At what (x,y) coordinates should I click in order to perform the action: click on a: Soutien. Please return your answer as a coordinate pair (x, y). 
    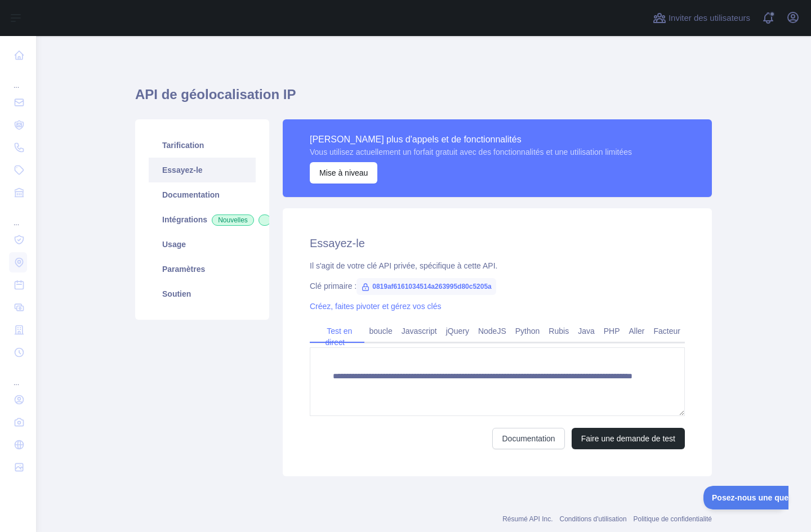
    Looking at the image, I should click on (203, 293).